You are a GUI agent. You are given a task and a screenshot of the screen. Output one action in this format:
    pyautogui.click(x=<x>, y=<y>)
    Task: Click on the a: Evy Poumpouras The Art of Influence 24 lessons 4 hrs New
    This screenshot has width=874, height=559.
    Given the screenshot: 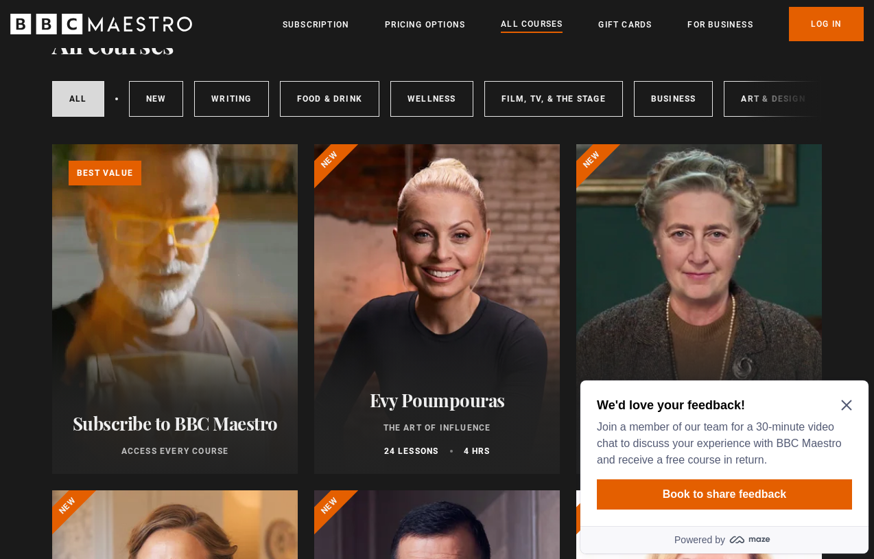 What is the action you would take?
    pyautogui.click(x=437, y=309)
    